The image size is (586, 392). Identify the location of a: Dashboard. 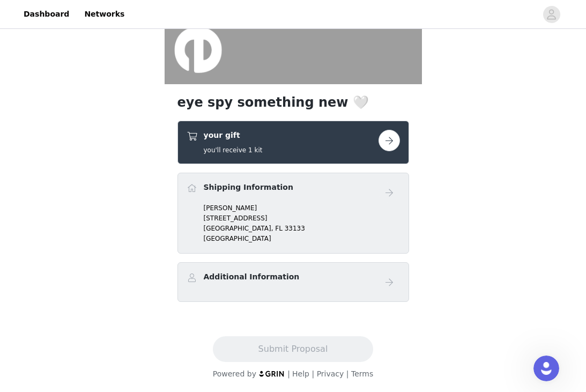
(46, 14).